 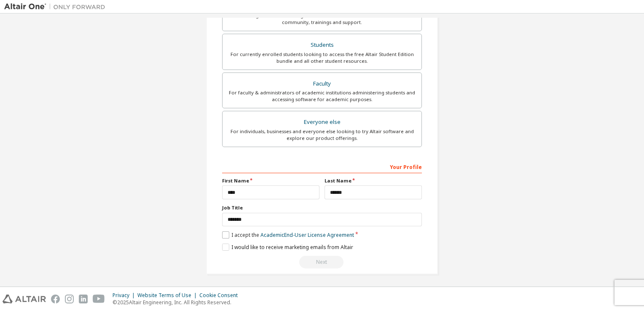 What do you see at coordinates (55, 298) in the screenshot?
I see `img: facebook.svg` at bounding box center [55, 298].